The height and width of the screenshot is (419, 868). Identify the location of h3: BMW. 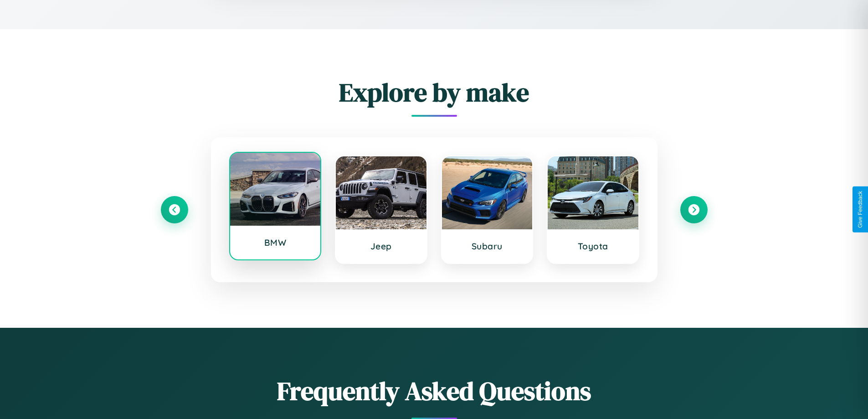
(275, 243).